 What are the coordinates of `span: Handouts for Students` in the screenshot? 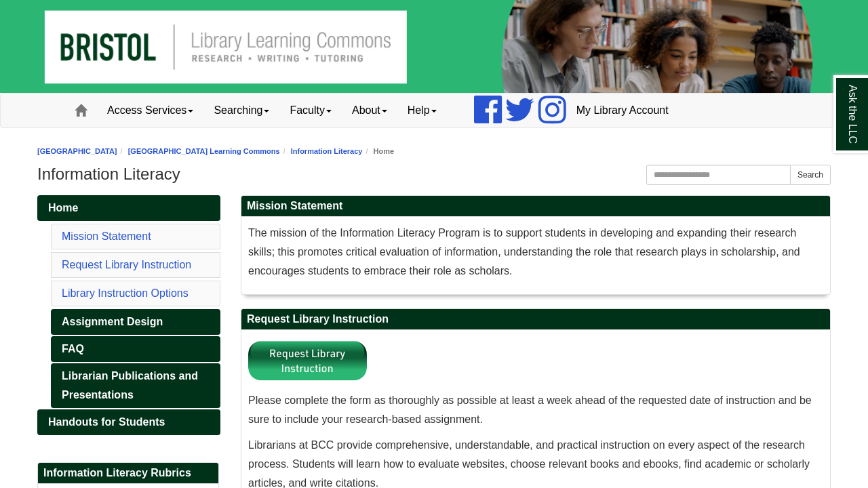 It's located at (107, 422).